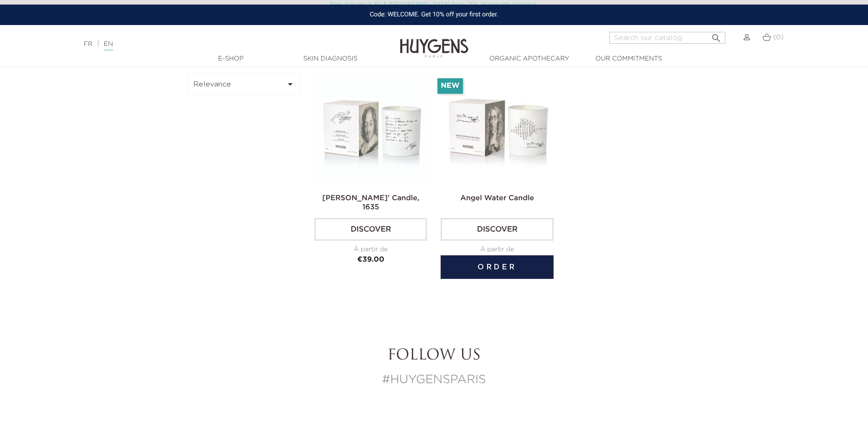  What do you see at coordinates (497, 198) in the screenshot?
I see `a: Angel Water Candle` at bounding box center [497, 198].